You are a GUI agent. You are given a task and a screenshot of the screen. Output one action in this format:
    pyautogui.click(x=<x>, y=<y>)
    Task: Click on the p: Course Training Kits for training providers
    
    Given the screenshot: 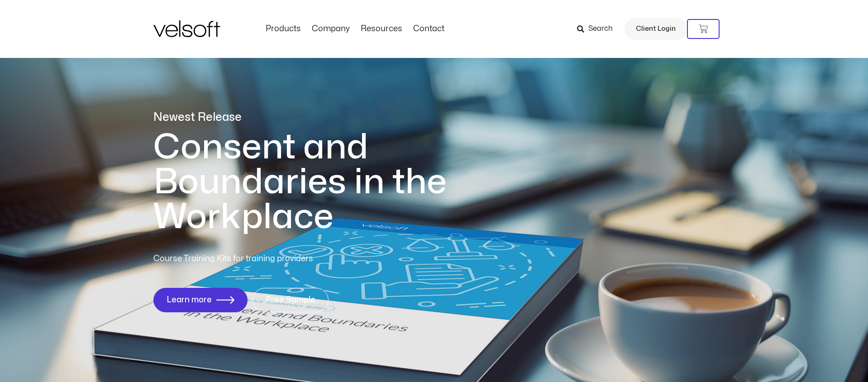 What is the action you would take?
    pyautogui.click(x=266, y=259)
    